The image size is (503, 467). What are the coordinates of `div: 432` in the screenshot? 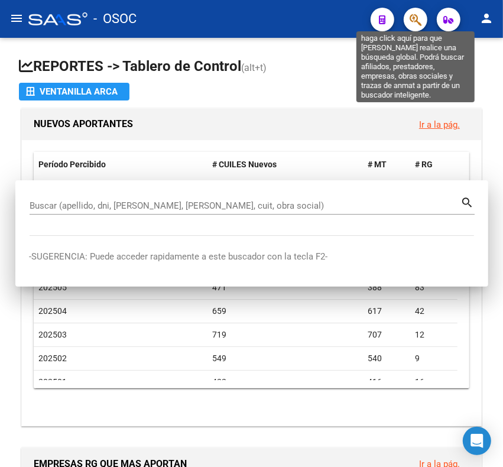 It's located at (285, 382).